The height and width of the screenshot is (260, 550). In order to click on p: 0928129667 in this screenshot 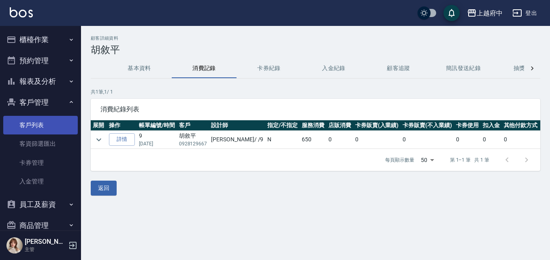, I will do `click(193, 144)`.